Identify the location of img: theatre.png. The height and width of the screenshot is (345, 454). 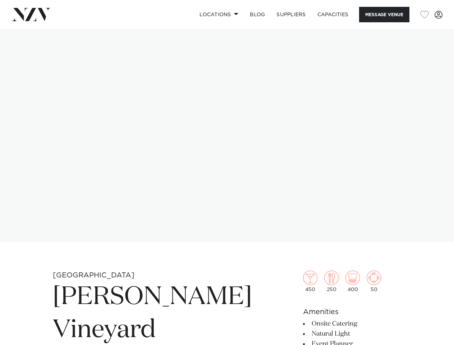
(353, 278).